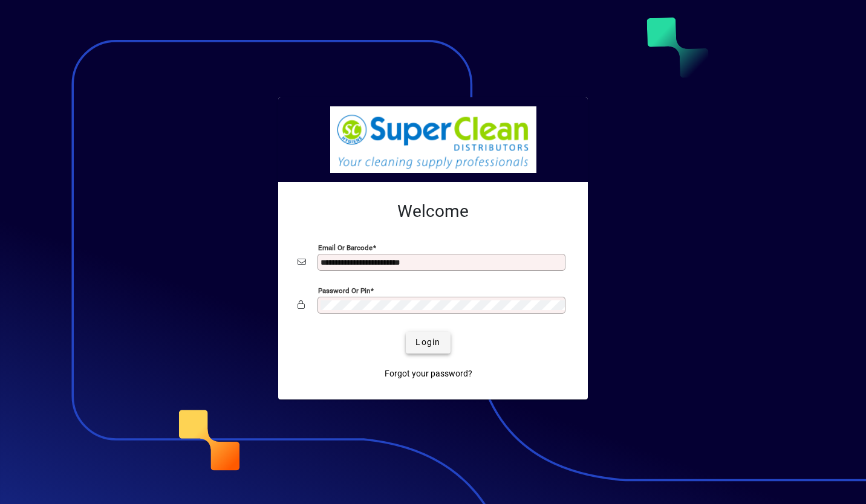 This screenshot has width=866, height=504. I want to click on a: Forgot your password?, so click(428, 374).